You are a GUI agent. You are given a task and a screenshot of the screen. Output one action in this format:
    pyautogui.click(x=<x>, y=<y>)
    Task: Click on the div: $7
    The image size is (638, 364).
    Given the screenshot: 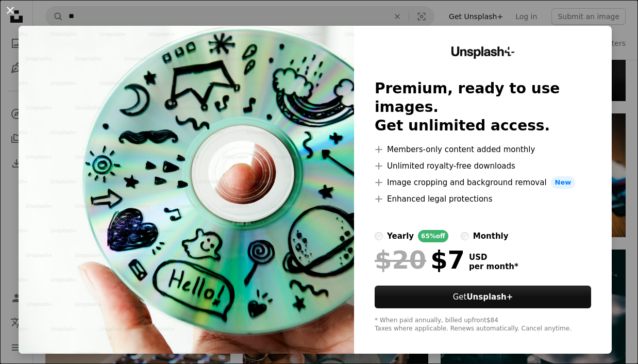 What is the action you would take?
    pyautogui.click(x=420, y=260)
    